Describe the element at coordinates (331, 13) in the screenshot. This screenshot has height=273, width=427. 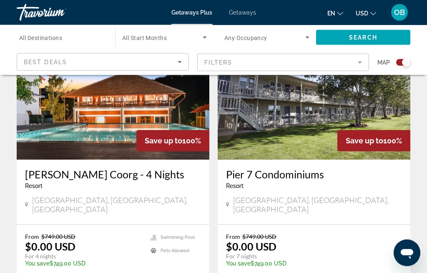
I see `span: en` at that location.